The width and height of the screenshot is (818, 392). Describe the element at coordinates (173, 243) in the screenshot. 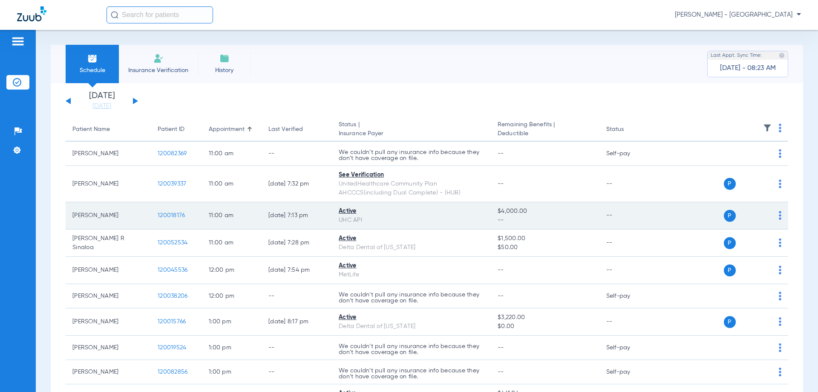

I see `span: 120052534` at that location.